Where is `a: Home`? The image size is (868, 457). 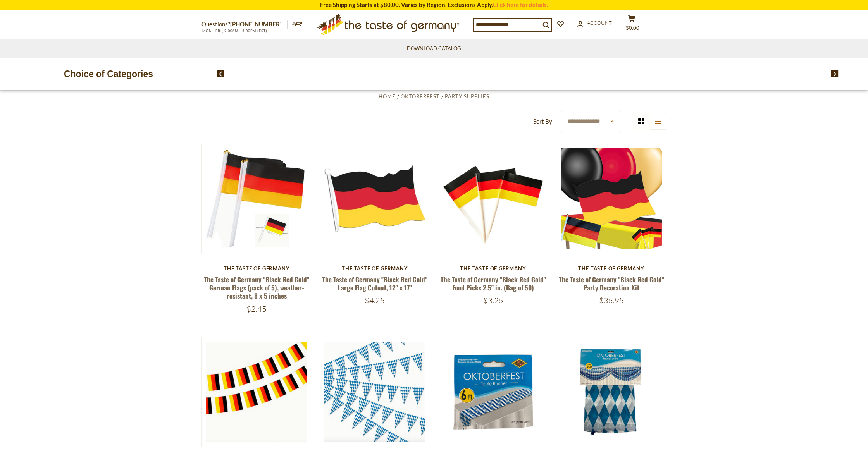
a: Home is located at coordinates (387, 97).